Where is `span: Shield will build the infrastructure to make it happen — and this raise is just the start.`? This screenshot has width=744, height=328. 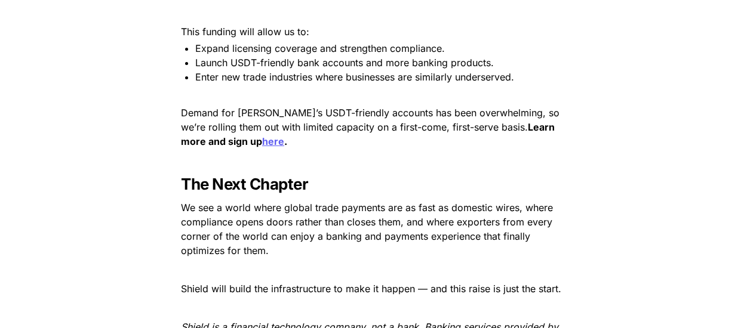
span: Shield will build the infrastructure to make it happen — and this raise is just the start. is located at coordinates (371, 289).